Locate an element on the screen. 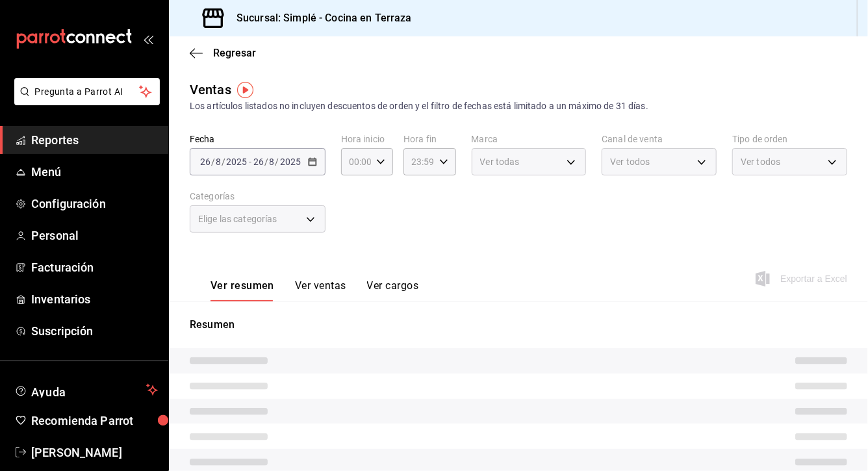 Image resolution: width=868 pixels, height=471 pixels. label: Hora inicio is located at coordinates (367, 140).